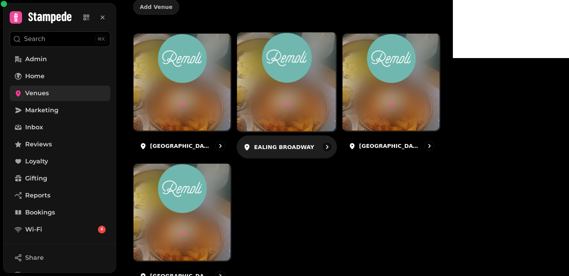 The image size is (569, 276). Describe the element at coordinates (287, 58) in the screenshot. I see `img: EALING BROADWAY` at that location.